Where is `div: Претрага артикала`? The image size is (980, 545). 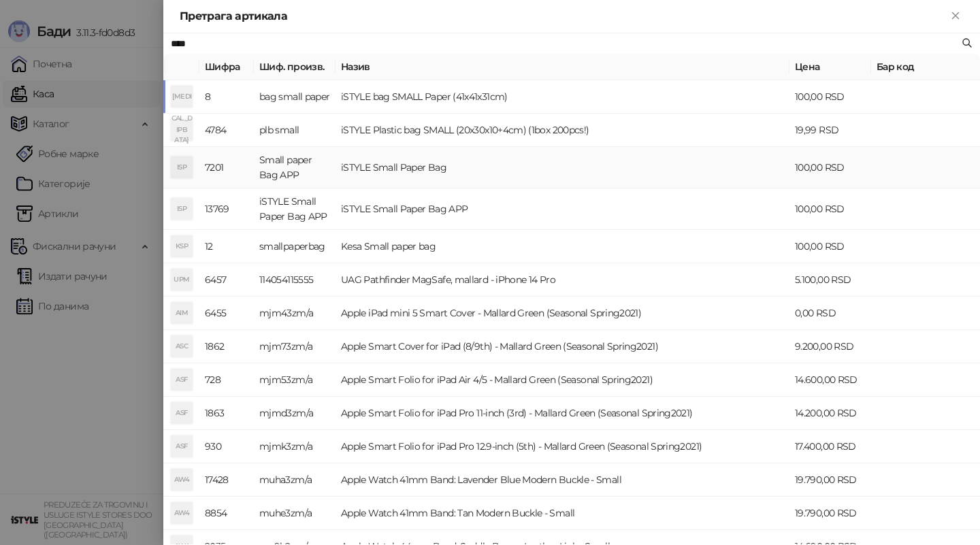
div: Претрага артикала is located at coordinates (563, 17).